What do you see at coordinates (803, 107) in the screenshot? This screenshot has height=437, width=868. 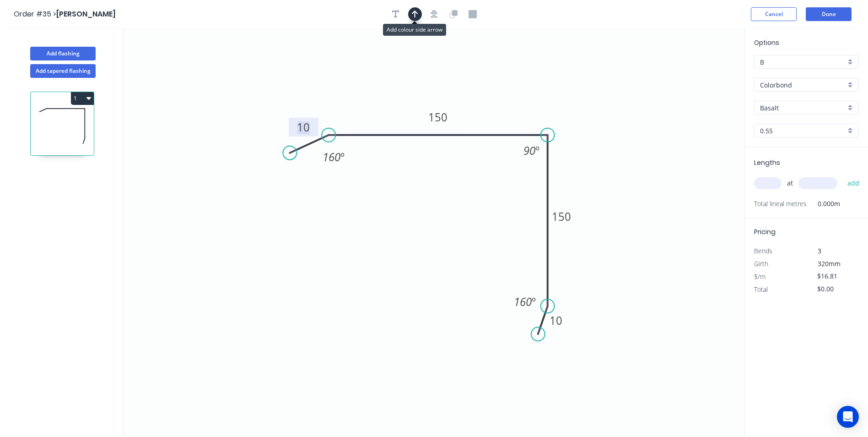 I see `input: Colour` at bounding box center [803, 107].